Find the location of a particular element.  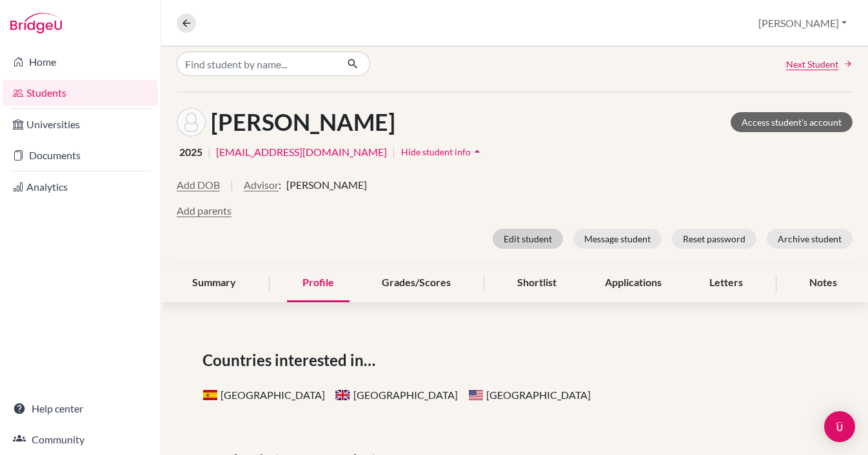

a: Help center is located at coordinates (80, 409).